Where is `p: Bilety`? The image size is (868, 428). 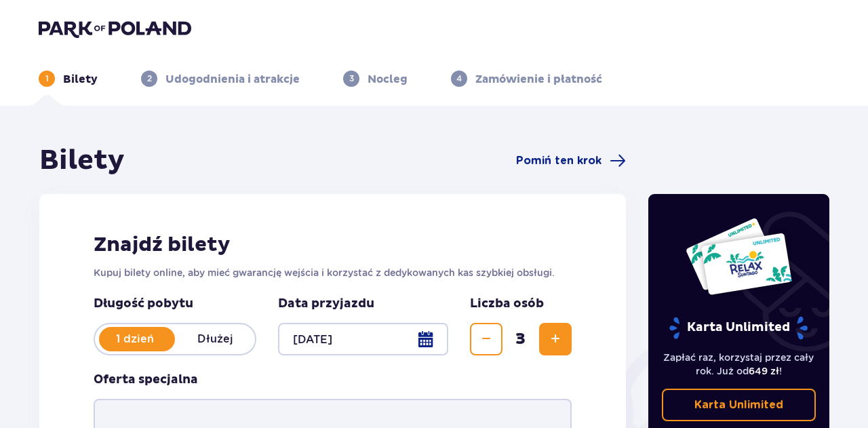 p: Bilety is located at coordinates (80, 79).